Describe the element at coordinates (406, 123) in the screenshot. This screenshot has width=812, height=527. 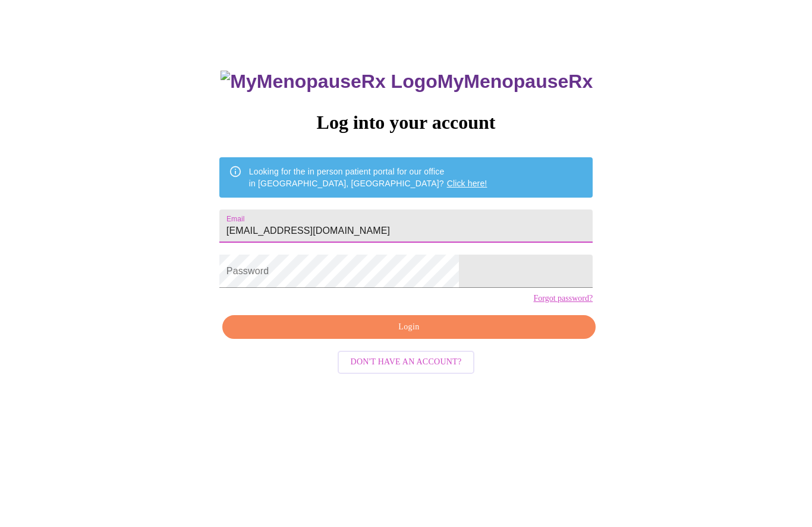
I see `h3: Log into your account` at that location.